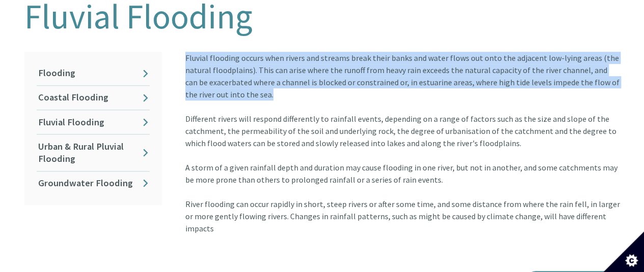  I want to click on a: Coastal Flooding, so click(93, 98).